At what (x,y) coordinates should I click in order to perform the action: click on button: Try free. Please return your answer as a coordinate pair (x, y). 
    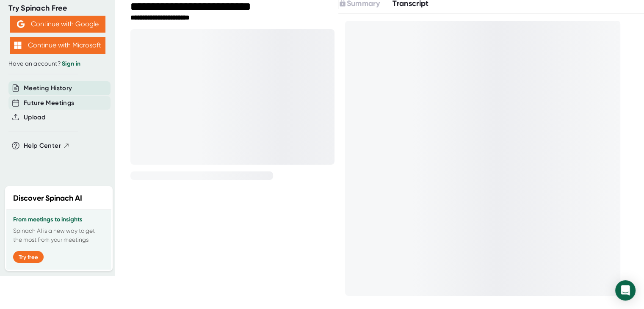
    Looking at the image, I should click on (28, 257).